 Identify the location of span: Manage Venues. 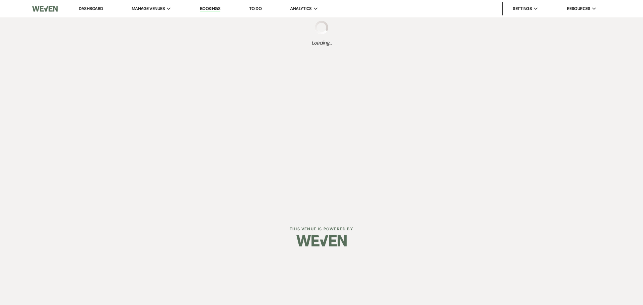
(148, 9).